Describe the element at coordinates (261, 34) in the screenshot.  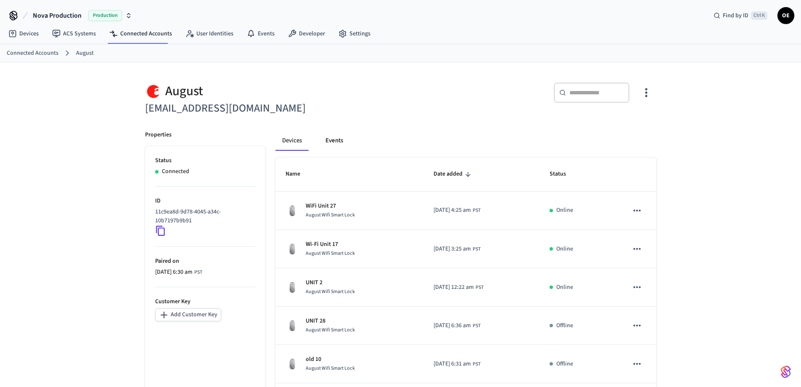
I see `a: Events` at that location.